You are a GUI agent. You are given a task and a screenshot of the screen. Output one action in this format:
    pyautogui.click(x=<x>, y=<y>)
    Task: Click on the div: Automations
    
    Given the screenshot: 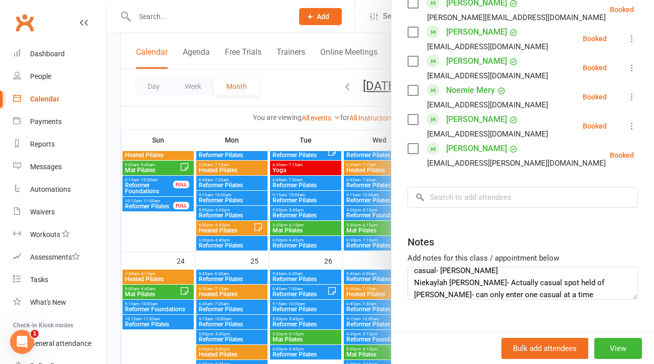 What is the action you would take?
    pyautogui.click(x=50, y=189)
    